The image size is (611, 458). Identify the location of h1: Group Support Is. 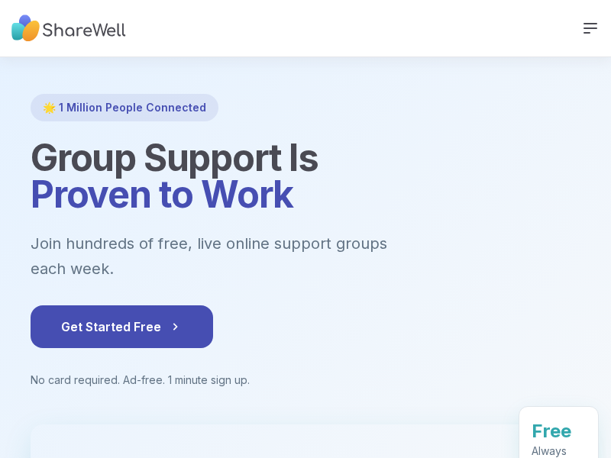
(305, 176).